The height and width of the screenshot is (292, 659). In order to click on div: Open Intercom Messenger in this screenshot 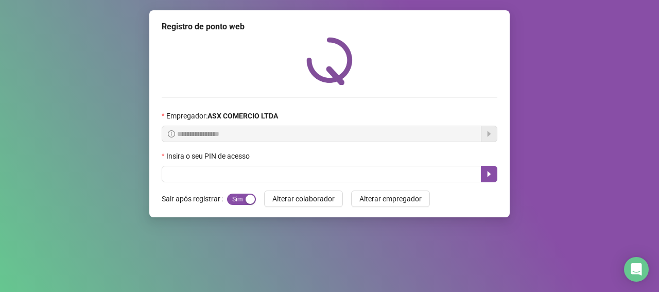, I will do `click(636, 269)`.